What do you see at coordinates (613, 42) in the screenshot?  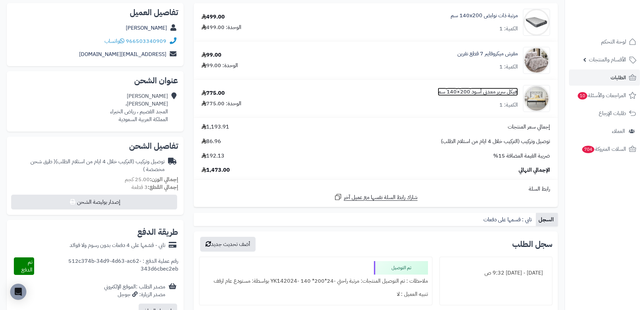 I see `span: لوحة التحكم` at bounding box center [613, 42].